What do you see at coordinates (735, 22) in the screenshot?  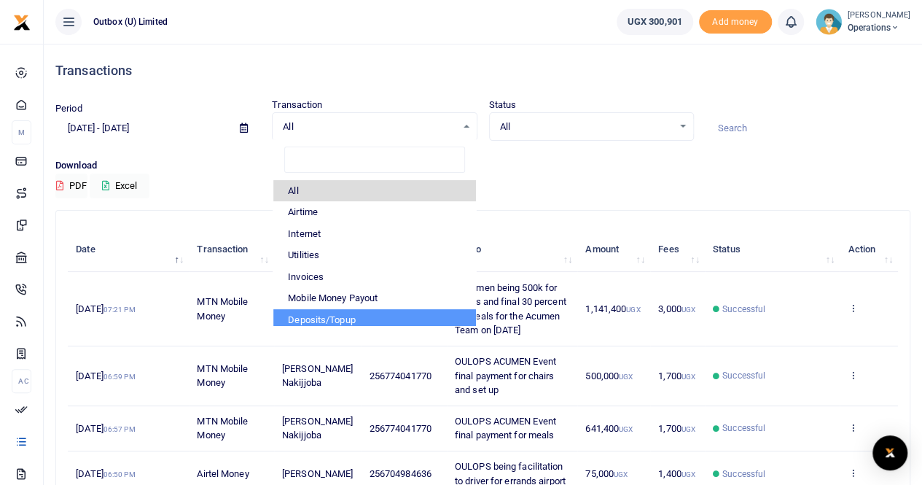 I see `span: Add money` at bounding box center [735, 22].